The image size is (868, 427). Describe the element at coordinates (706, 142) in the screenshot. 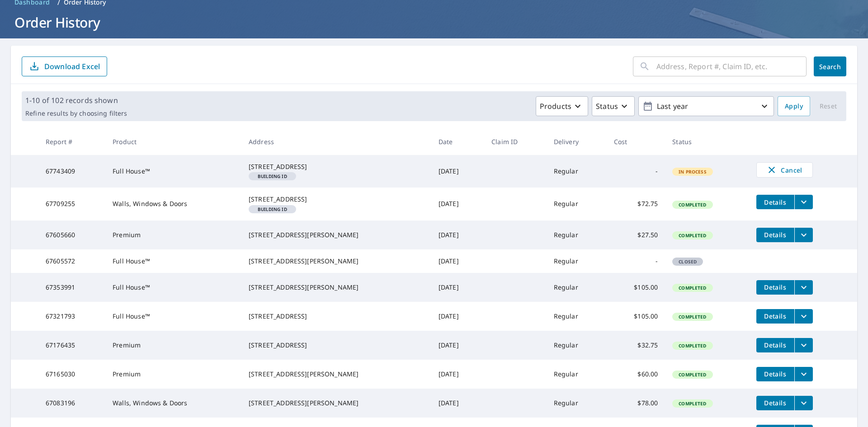

I see `th: Status` at that location.